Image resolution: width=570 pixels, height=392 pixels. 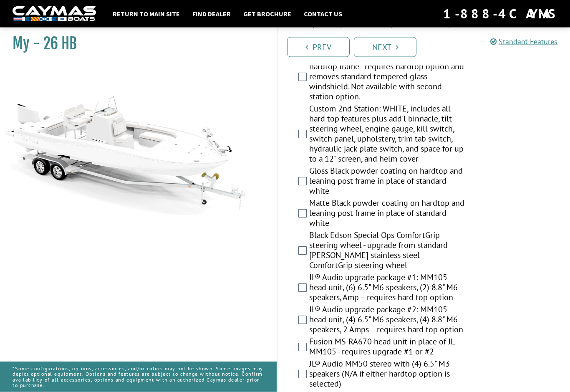 I want to click on label: JL® Audio MM50 stereo with (4) 6.5" M3 speakers (N/A if either hardtop option is selected), so click(x=387, y=375).